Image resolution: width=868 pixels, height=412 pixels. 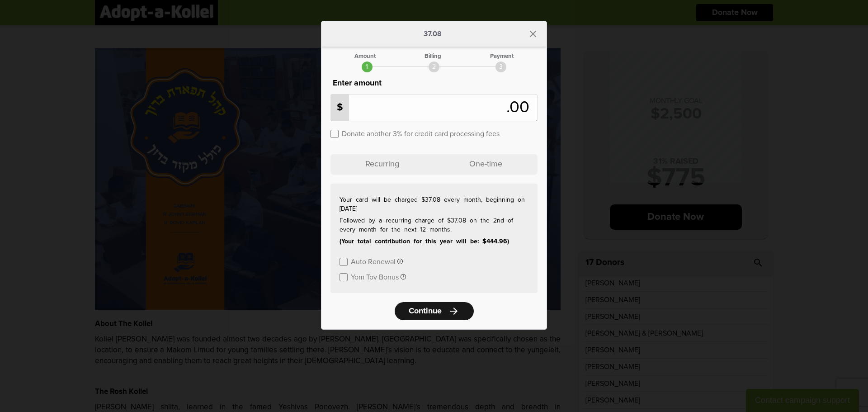 What do you see at coordinates (375, 276) in the screenshot?
I see `label: Yom Tov Bonus` at bounding box center [375, 276].